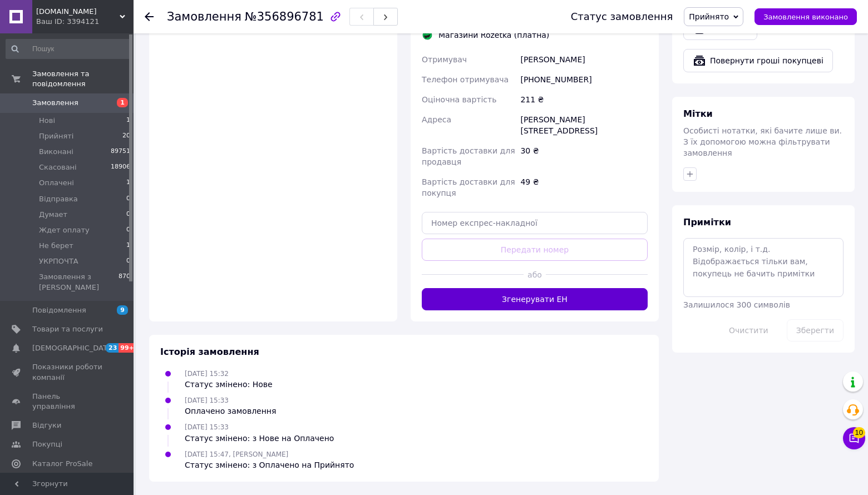  What do you see at coordinates (126, 136) in the screenshot?
I see `span: 20` at bounding box center [126, 136].